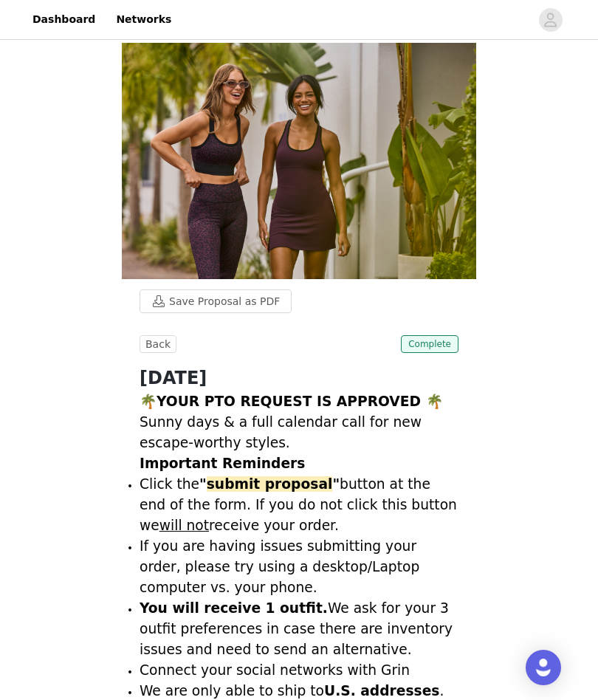  Describe the element at coordinates (275, 670) in the screenshot. I see `span: Connect your social networks with Grin` at that location.